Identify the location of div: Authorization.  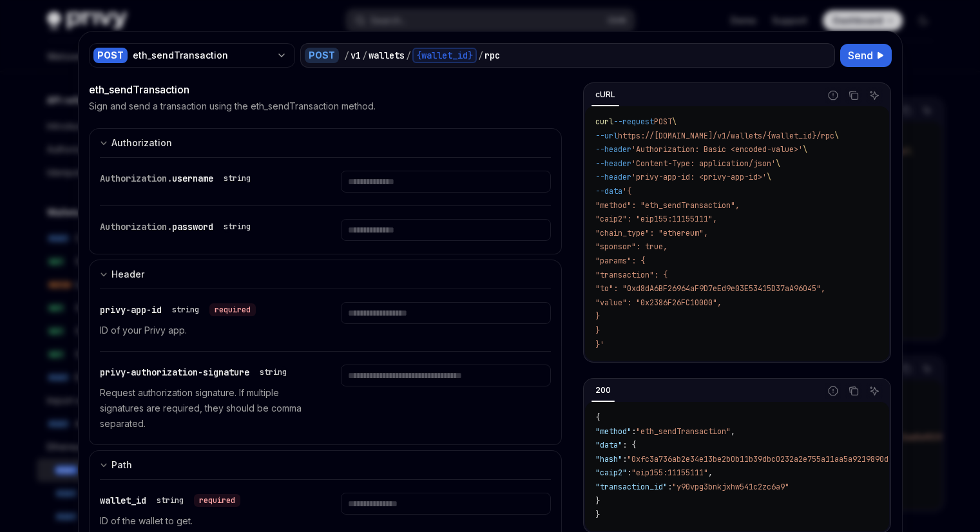
(142, 143).